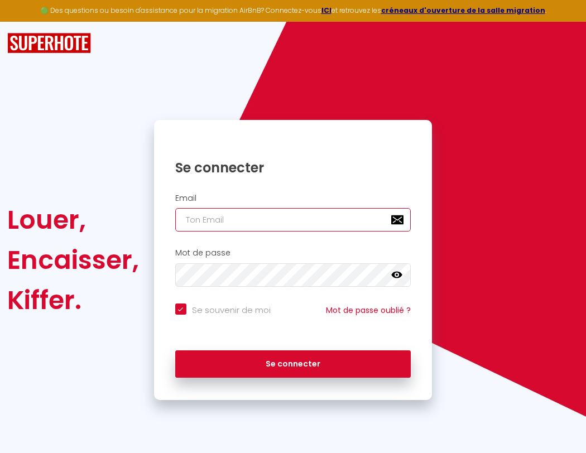  What do you see at coordinates (26, 21) in the screenshot?
I see `button: Ouvrir le widget de chat LiveChat` at bounding box center [26, 21].